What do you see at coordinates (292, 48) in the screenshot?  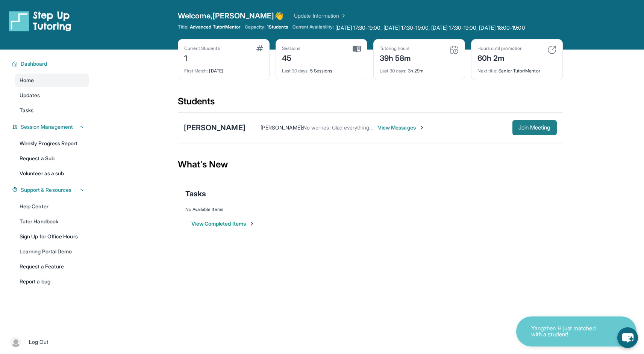 I see `div: Sessions` at bounding box center [292, 48].